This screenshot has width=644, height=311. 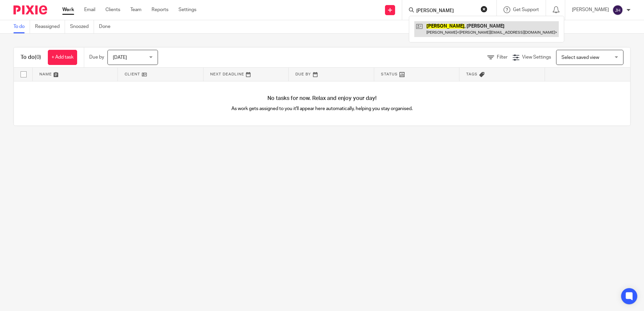 I want to click on a: Snoozed, so click(x=82, y=26).